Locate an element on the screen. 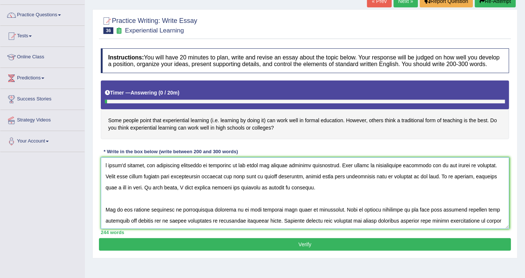 The height and width of the screenshot is (278, 525). h4: You will have 20 minutes to plan, write and revise an essay about the topic below. Your response ... is located at coordinates (305, 61).